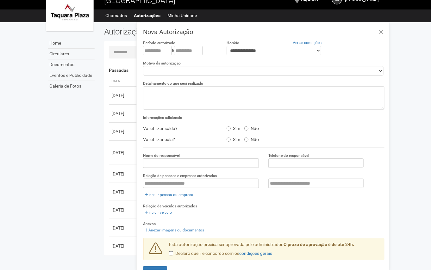  What do you see at coordinates (180, 140) in the screenshot?
I see `div: Vai utilizar cola?` at bounding box center [180, 140].